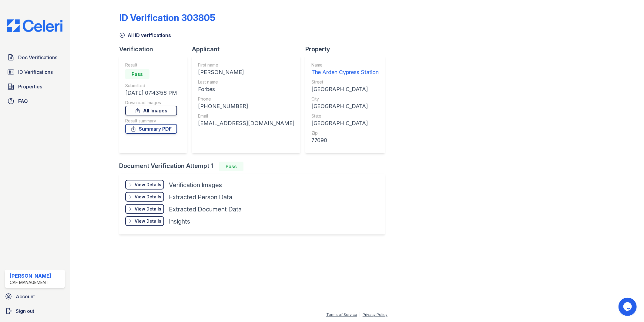 The image size is (644, 322). Describe the element at coordinates (151, 121) in the screenshot. I see `div: Result summary` at that location.